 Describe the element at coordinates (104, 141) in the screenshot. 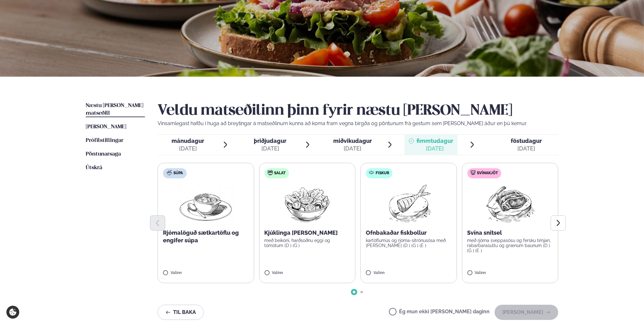

I see `span: Prófílstillingar` at that location.